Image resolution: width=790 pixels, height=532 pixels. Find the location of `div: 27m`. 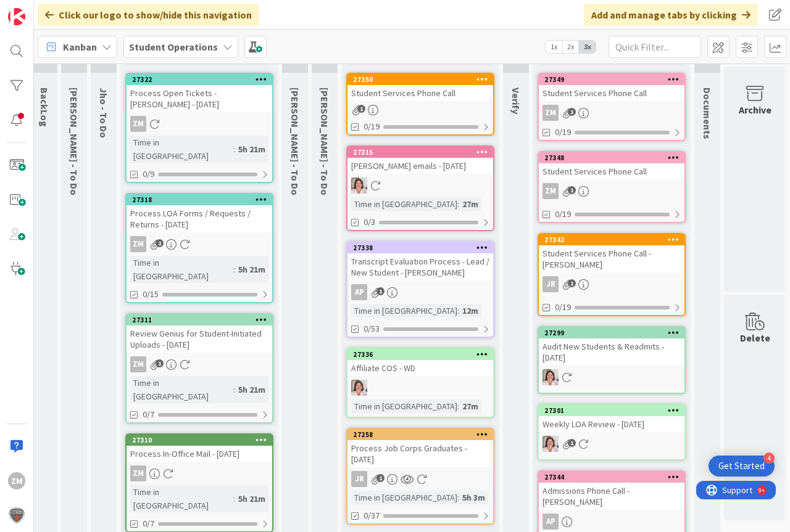

div: 27m is located at coordinates (471, 204).